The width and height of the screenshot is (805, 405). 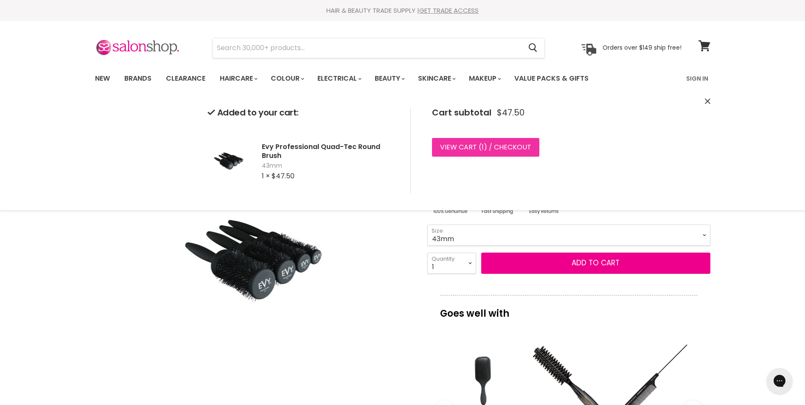 What do you see at coordinates (707, 101) in the screenshot?
I see `button: Close` at bounding box center [707, 101].